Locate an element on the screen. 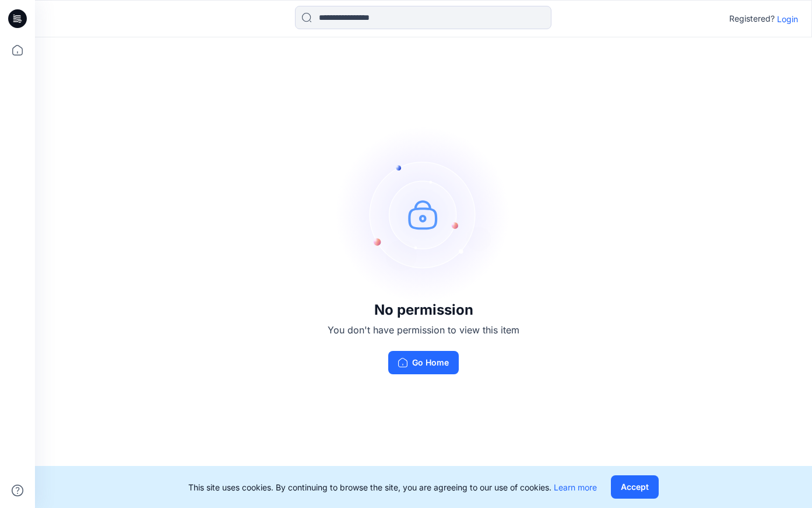 This screenshot has height=508, width=812. a: Go Home is located at coordinates (423, 362).